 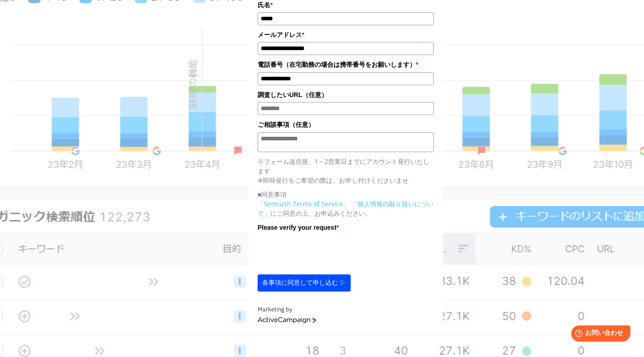 What do you see at coordinates (346, 310) in the screenshot?
I see `div: Marketing by` at bounding box center [346, 310].